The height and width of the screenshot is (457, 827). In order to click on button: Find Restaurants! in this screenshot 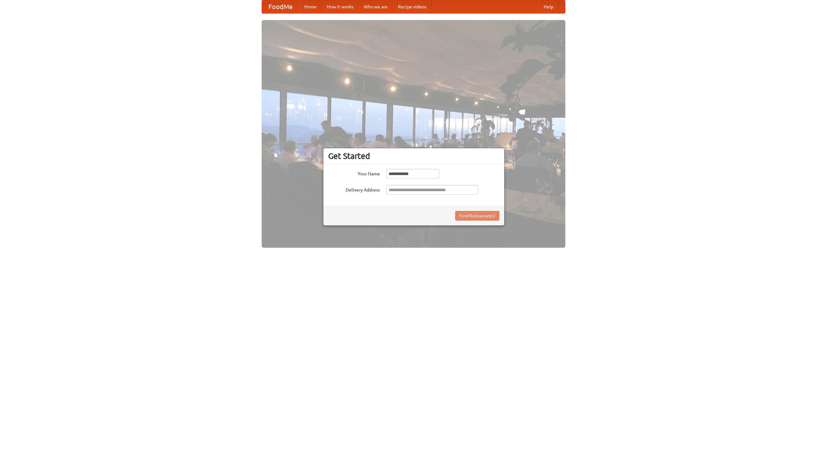, I will do `click(477, 216)`.